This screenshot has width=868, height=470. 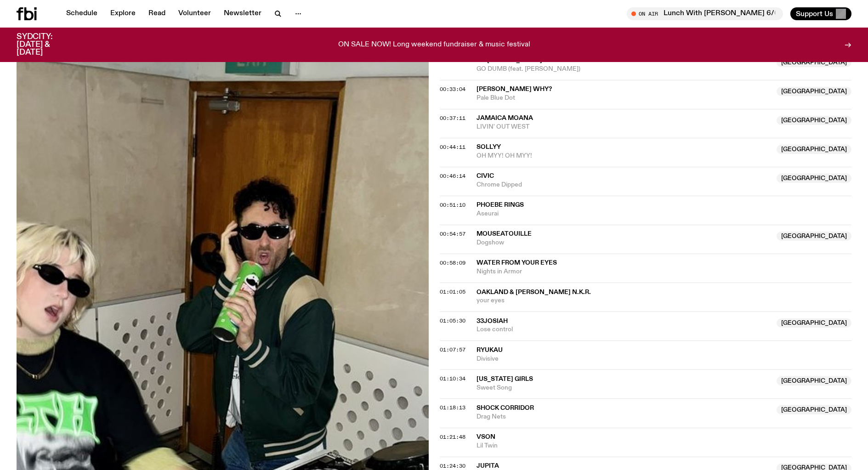 I want to click on span: your eyes, so click(x=664, y=301).